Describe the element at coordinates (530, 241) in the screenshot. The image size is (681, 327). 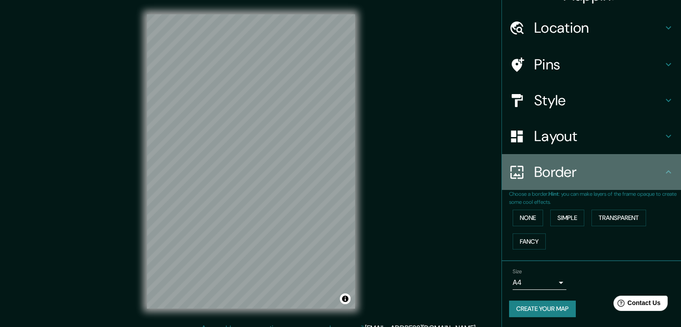
I see `button: Fancy` at that location.